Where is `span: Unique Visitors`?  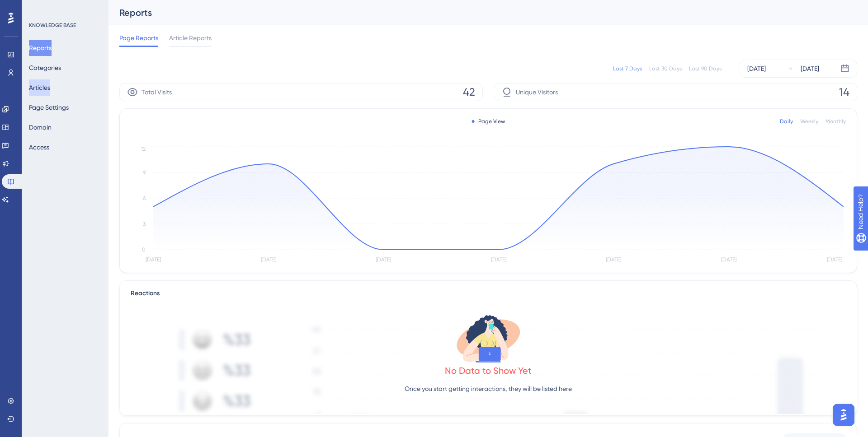 span: Unique Visitors is located at coordinates (536, 92).